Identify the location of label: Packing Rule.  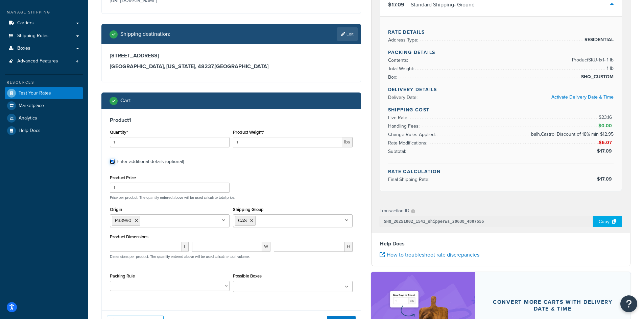
(123, 276).